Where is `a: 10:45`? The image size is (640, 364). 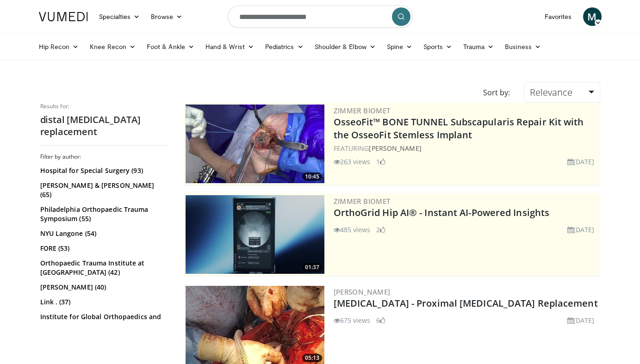
a: 10:45 is located at coordinates (255, 144).